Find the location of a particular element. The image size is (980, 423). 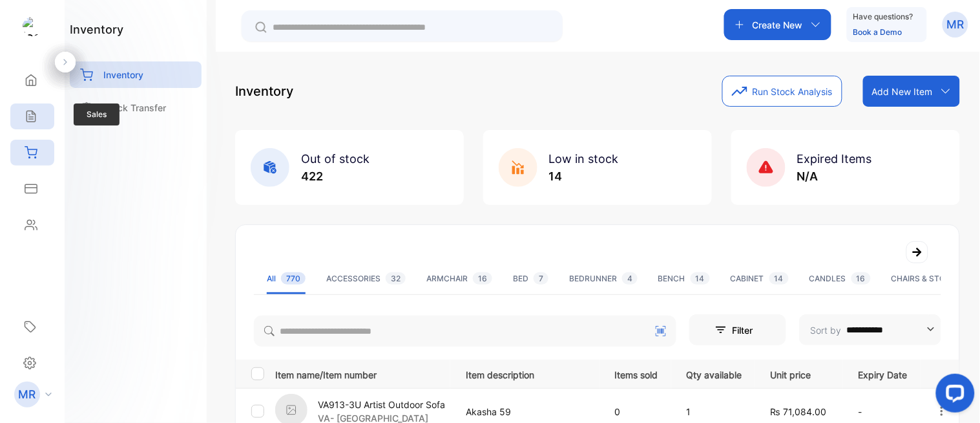

p: N/A is located at coordinates (835, 176).